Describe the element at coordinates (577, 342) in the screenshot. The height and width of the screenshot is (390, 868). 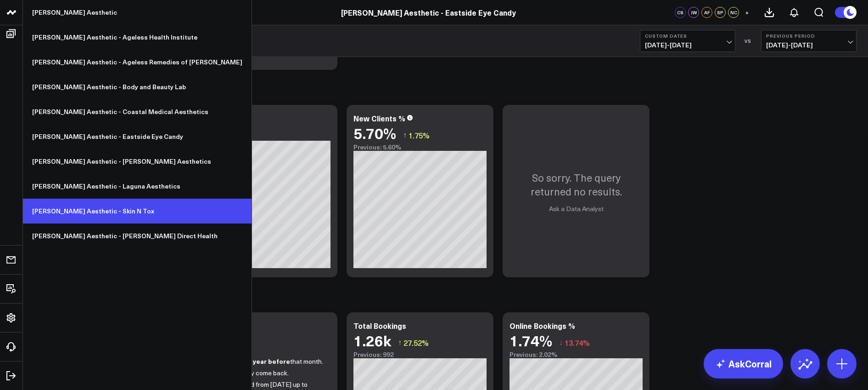
I see `span: 13.74%` at that location.